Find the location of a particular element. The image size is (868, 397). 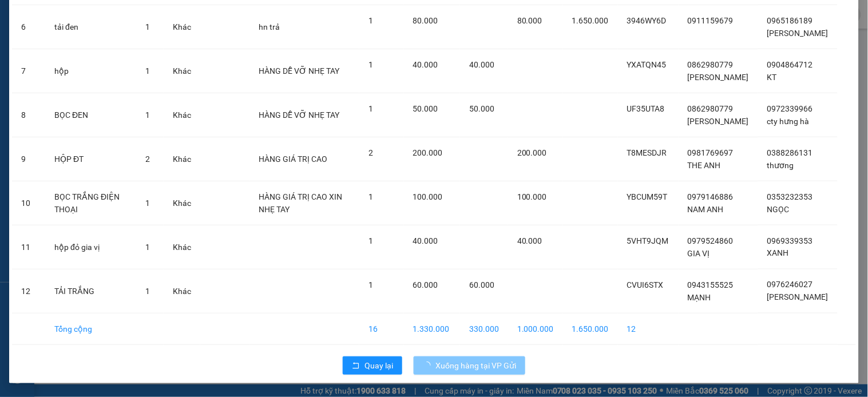

td: BỌC TRẮNG ĐIỆN THOẠI is located at coordinates (90, 203).